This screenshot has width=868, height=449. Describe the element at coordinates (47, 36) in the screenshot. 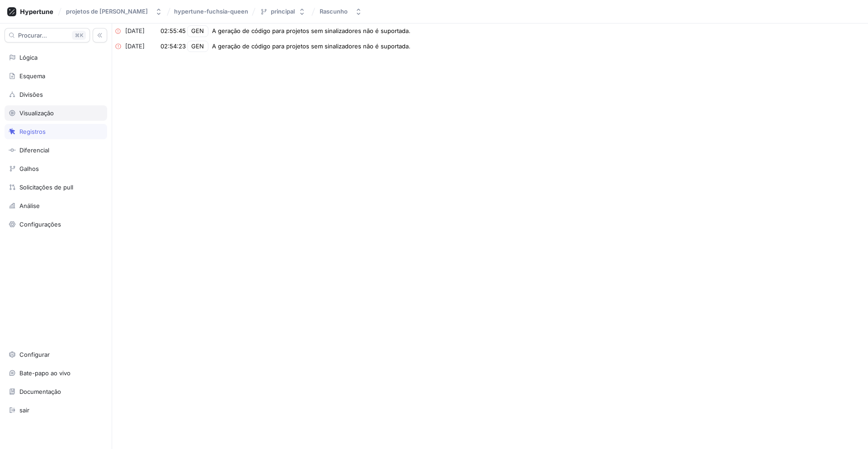

I see `button: Procurar...K` at that location.